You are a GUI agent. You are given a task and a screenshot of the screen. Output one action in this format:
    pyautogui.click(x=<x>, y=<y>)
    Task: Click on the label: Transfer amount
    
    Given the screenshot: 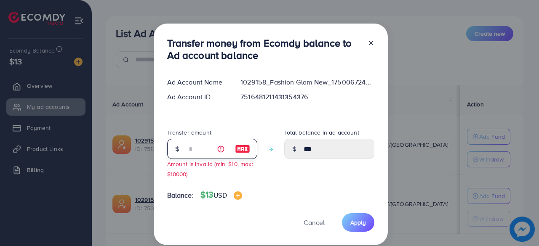 What is the action you would take?
    pyautogui.click(x=189, y=133)
    